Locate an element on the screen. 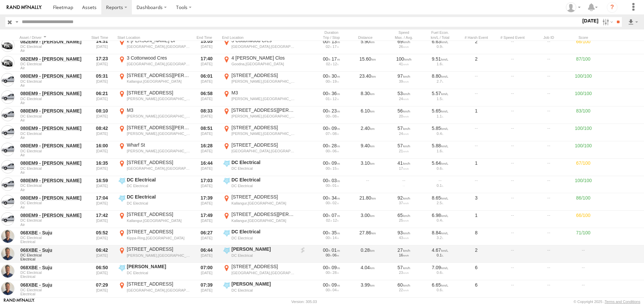  div: 83/100 is located at coordinates (583, 115).